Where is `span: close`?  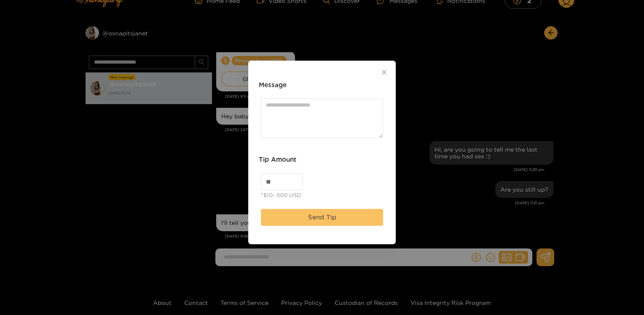
span: close is located at coordinates (384, 72).